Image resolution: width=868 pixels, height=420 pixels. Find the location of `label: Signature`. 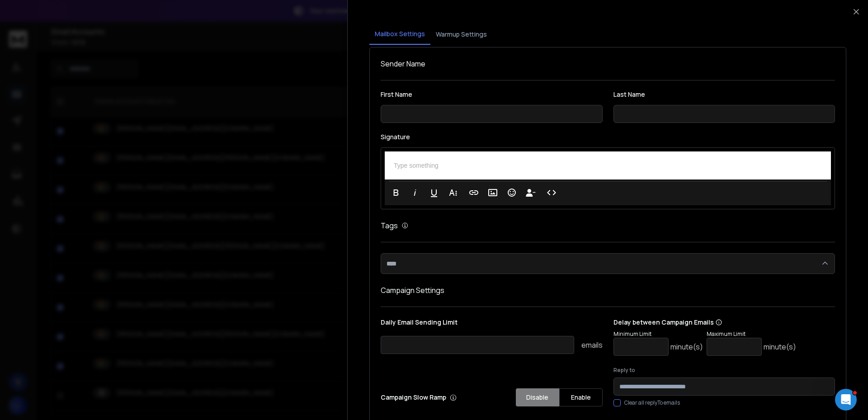

label: Signature is located at coordinates (607, 137).